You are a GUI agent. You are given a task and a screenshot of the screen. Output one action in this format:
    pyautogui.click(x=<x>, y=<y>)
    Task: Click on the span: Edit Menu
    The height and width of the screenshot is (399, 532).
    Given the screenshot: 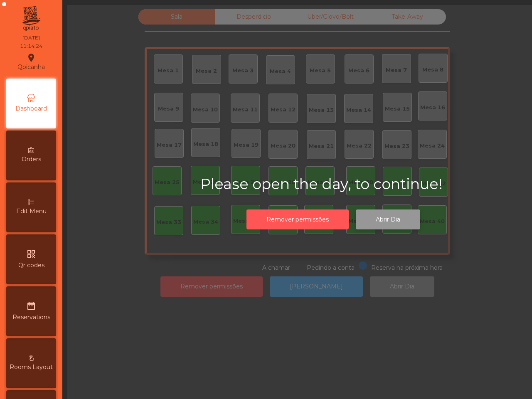 What is the action you would take?
    pyautogui.click(x=31, y=211)
    